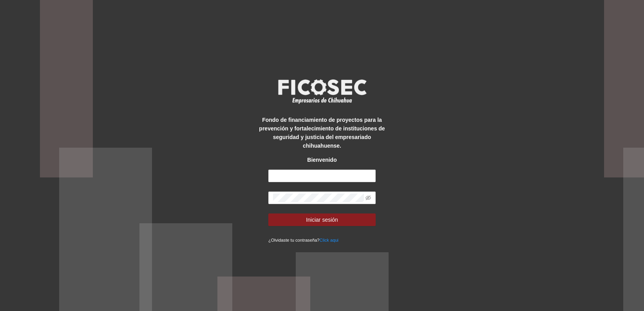 This screenshot has width=644, height=311. I want to click on span: Iniciar sesión, so click(322, 219).